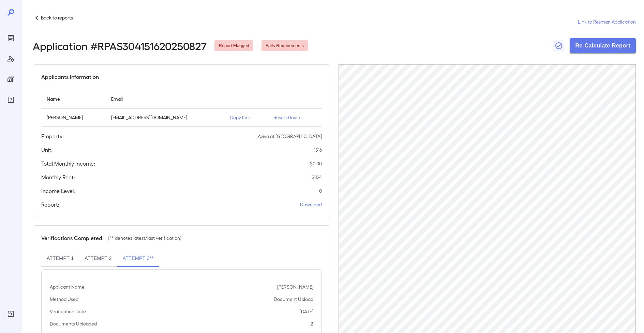 This screenshot has height=333, width=644. Describe the element at coordinates (72, 238) in the screenshot. I see `h5: Verifications Completed` at that location.